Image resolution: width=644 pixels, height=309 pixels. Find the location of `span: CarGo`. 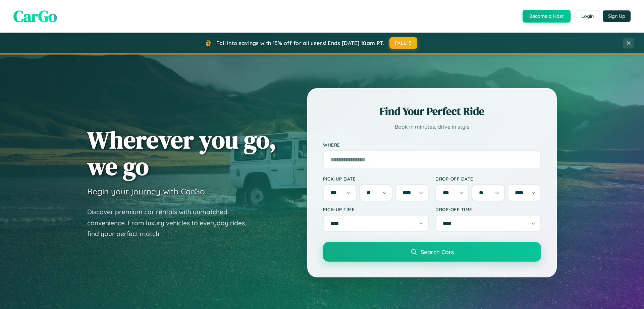

span: CarGo is located at coordinates (35, 16).